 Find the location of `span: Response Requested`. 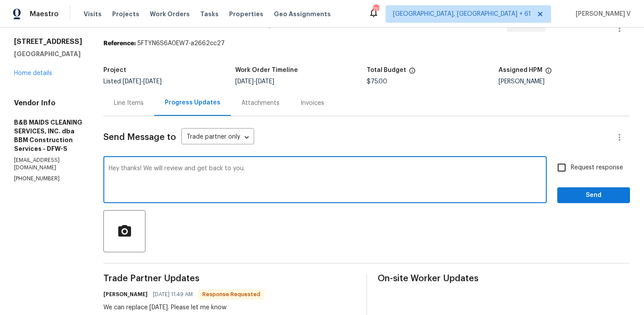

span: Response Requested is located at coordinates (231, 295).